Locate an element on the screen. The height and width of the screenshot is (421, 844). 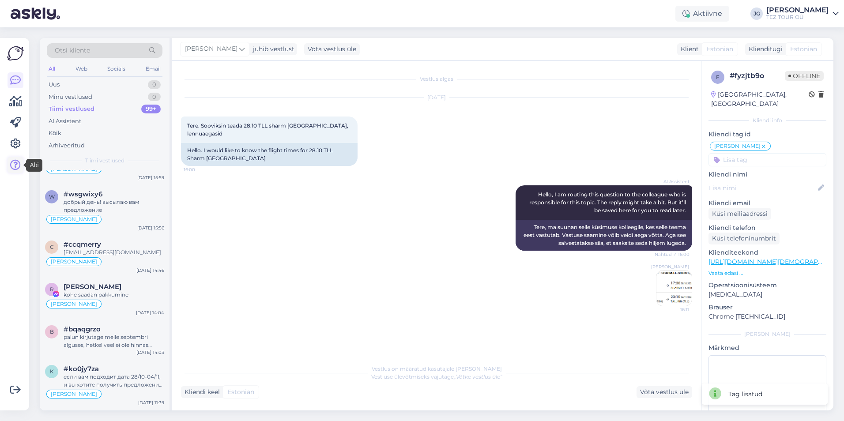
span: R is located at coordinates (52, 289).